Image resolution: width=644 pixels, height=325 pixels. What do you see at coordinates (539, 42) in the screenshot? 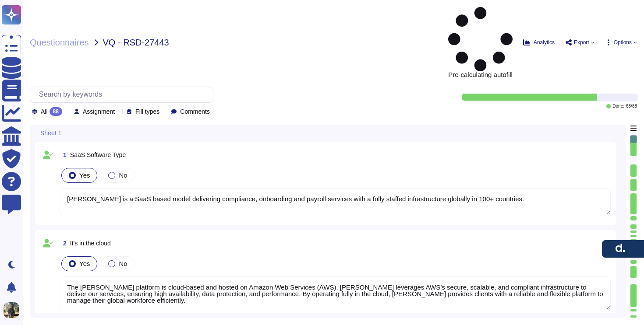
I see `button: Analytics` at bounding box center [539, 42].